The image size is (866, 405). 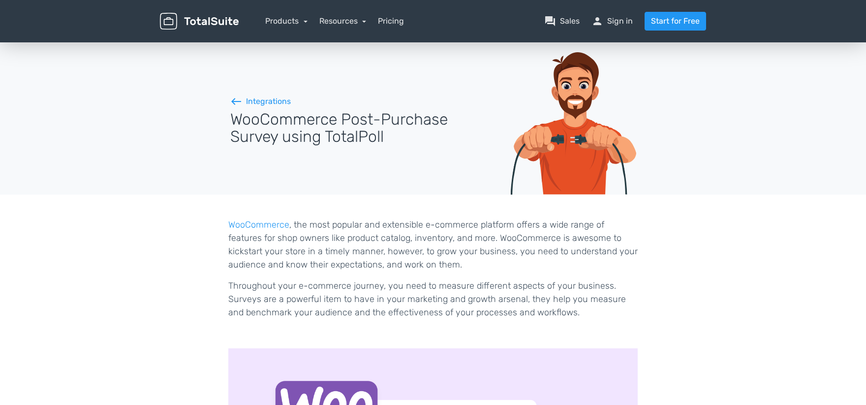 I want to click on span: WooCommerce Post-Purchase Survey using TotalPoll, so click(x=363, y=128).